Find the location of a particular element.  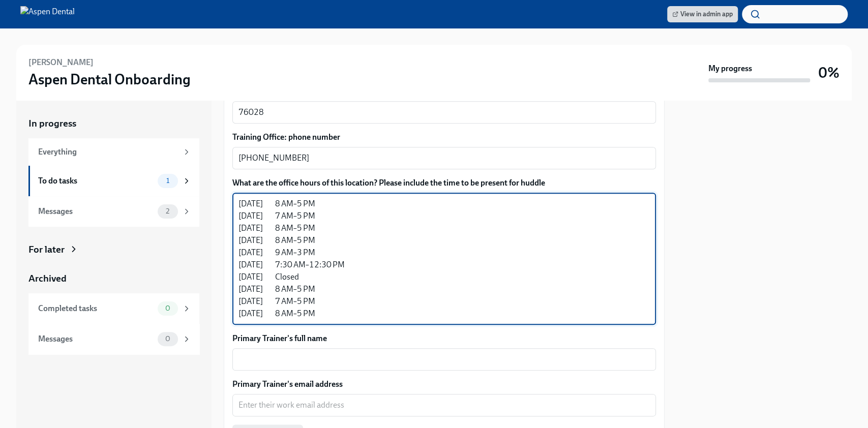

span: 2 is located at coordinates (167, 211).